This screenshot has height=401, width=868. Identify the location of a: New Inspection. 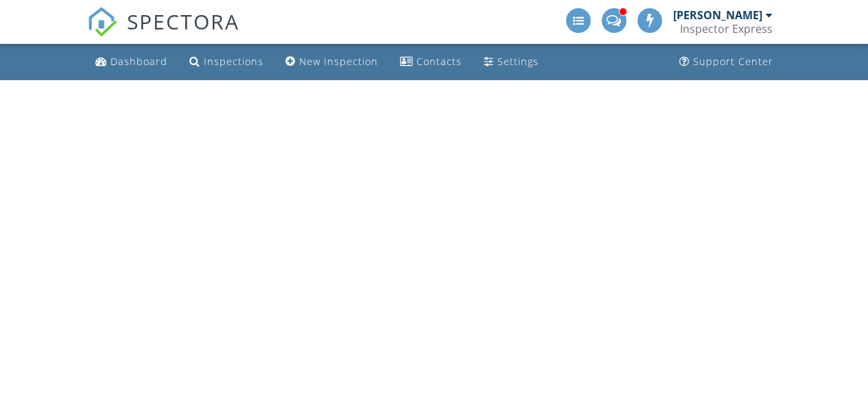
(331, 62).